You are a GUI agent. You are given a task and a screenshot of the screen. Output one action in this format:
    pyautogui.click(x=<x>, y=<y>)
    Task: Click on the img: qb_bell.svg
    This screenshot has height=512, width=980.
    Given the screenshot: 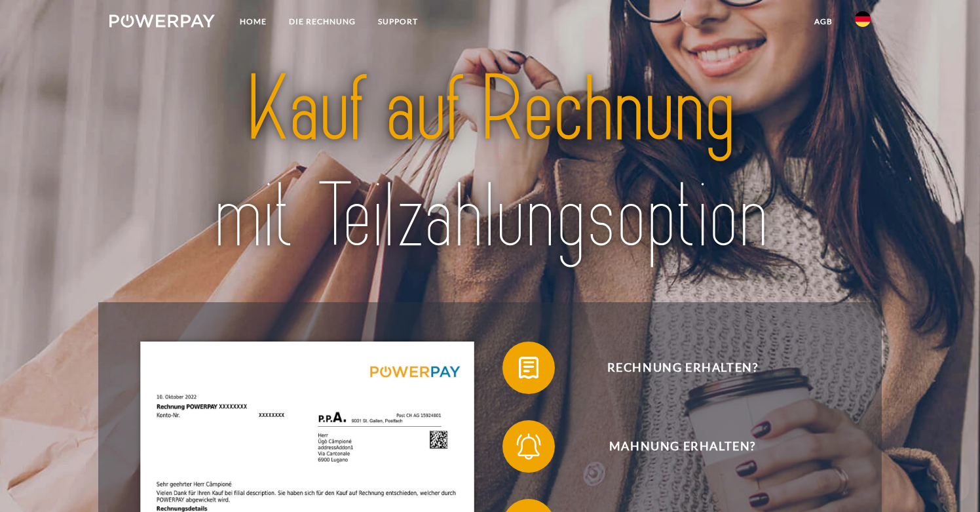 What is the action you would take?
    pyautogui.click(x=529, y=446)
    